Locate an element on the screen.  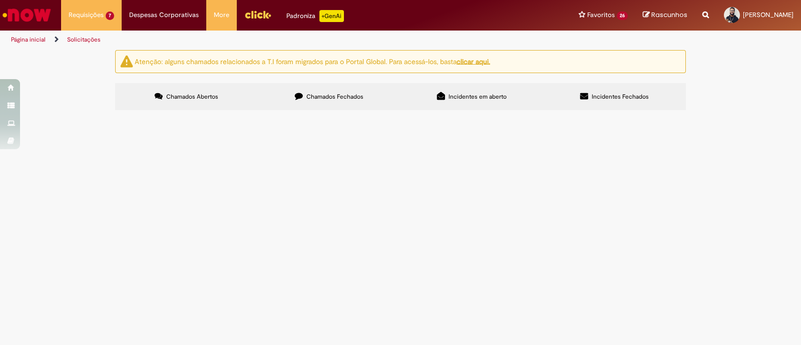
span: More is located at coordinates (221, 15).